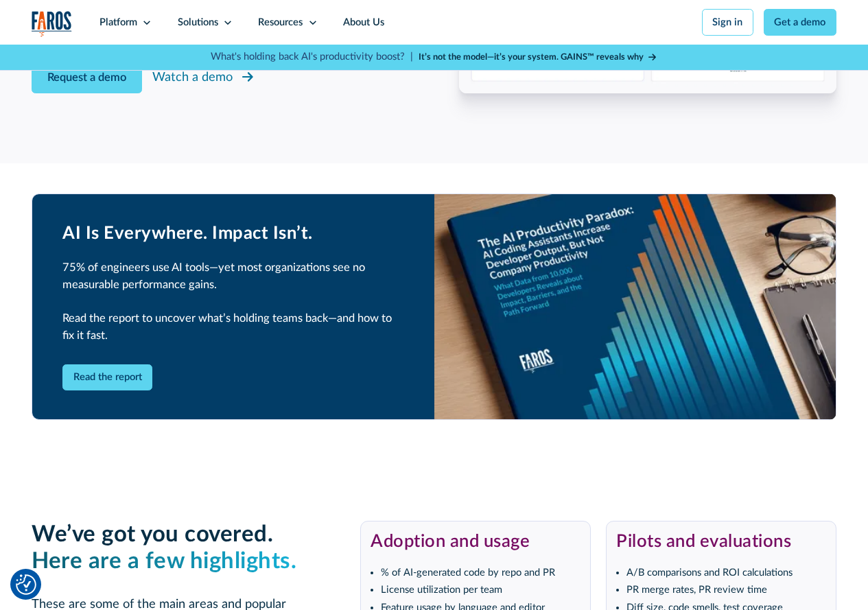 This screenshot has height=610, width=868. What do you see at coordinates (538, 57) in the screenshot?
I see `a: It’s not the model—it’s your system. GAINS™ reveals why` at bounding box center [538, 57].